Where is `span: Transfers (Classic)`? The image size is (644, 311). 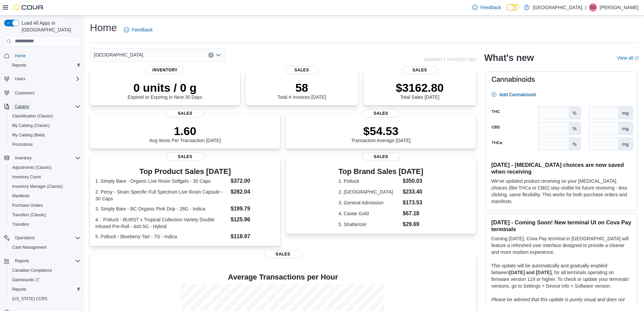
span: Transfers (Classic) is located at coordinates (29, 215).